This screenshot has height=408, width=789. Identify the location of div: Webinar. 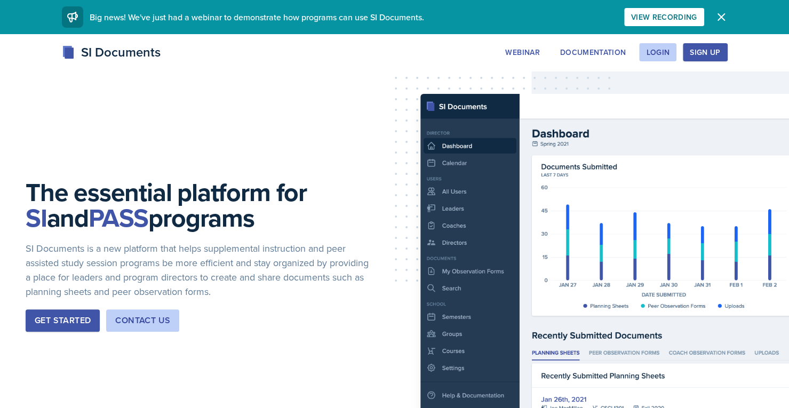
(522, 52).